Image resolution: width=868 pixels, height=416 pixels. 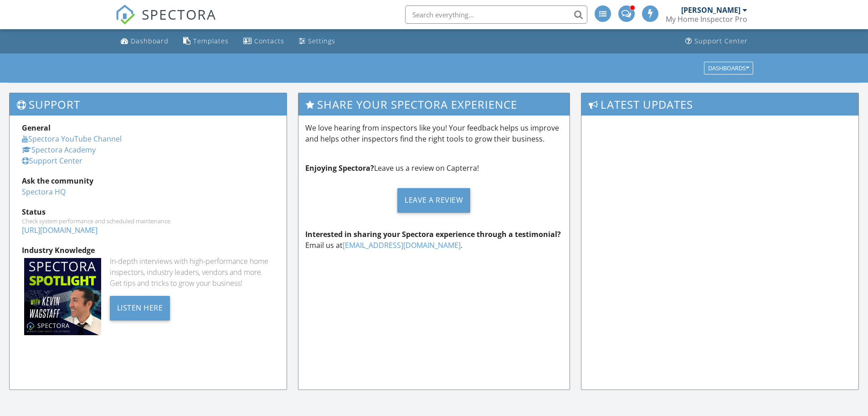 I want to click on a: Spectora YouTube Channel, so click(x=71, y=139).